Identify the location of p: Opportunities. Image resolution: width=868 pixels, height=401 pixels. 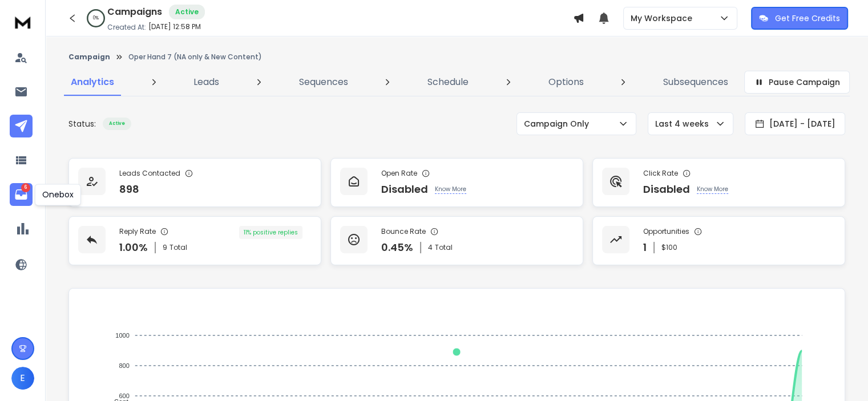
(666, 232).